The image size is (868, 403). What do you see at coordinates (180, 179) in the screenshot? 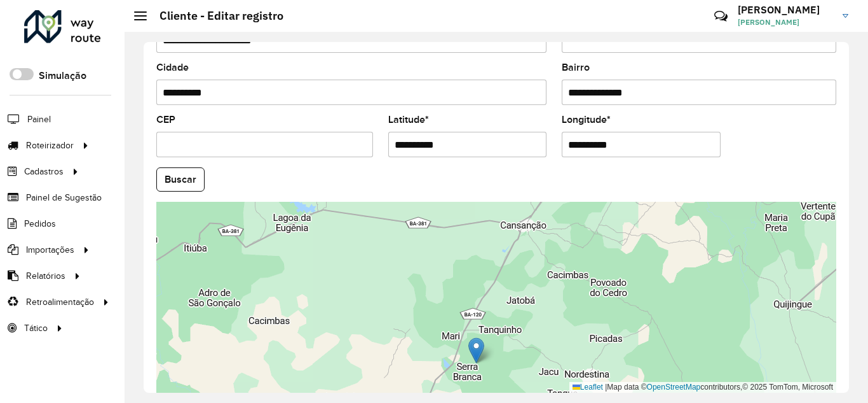
I see `button: Buscar` at bounding box center [180, 179].